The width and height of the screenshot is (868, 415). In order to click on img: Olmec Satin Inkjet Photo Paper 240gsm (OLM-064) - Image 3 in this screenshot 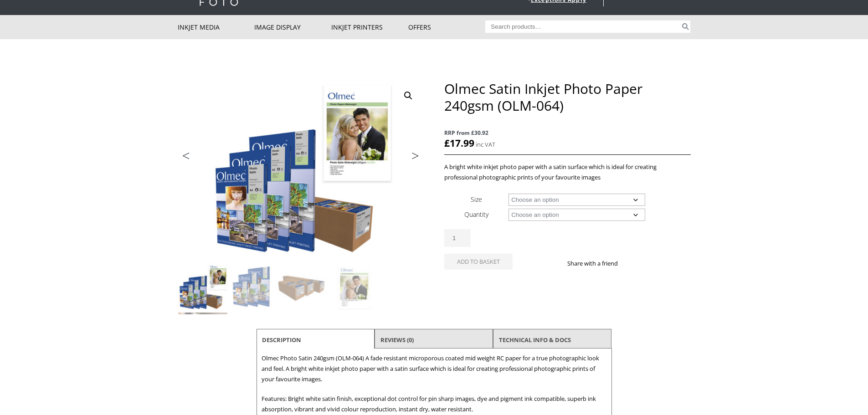, I will do `click(303, 287)`.